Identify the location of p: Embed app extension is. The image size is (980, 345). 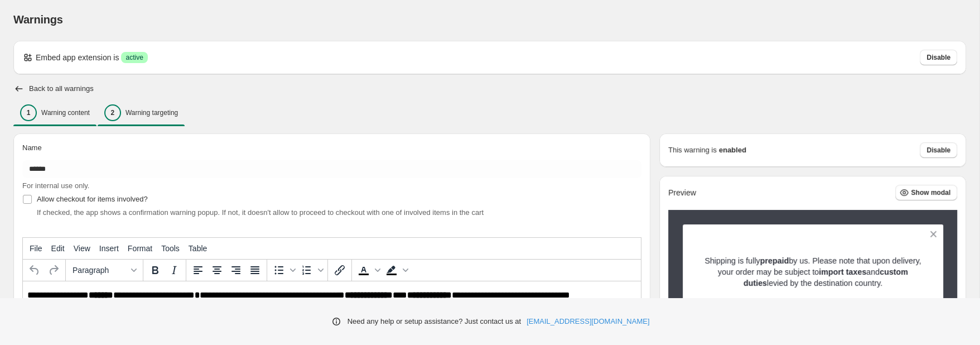
(77, 57).